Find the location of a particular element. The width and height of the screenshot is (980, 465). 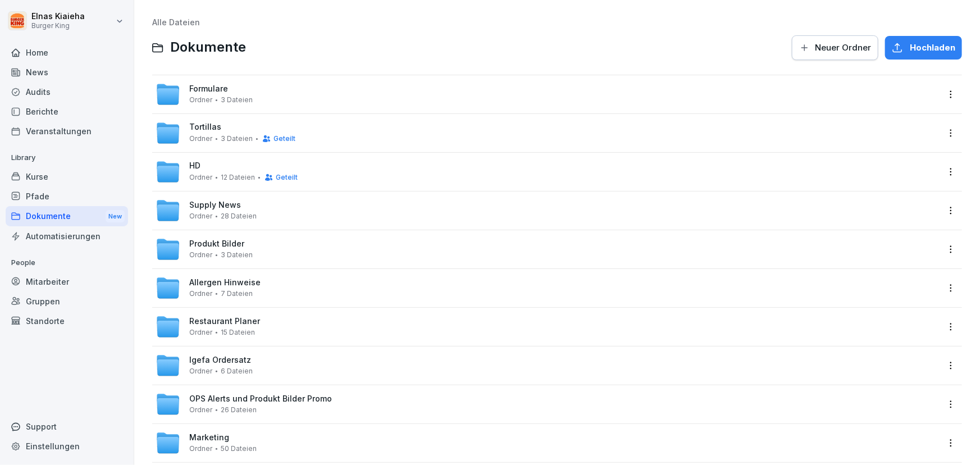

span: 50 Dateien is located at coordinates (238, 448).